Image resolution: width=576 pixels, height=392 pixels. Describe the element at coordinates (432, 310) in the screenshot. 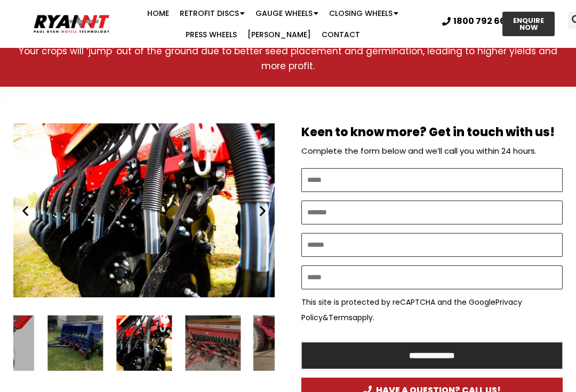

I see `p: This site is protected by reCAPTCHA and the Google & apply.` at that location.